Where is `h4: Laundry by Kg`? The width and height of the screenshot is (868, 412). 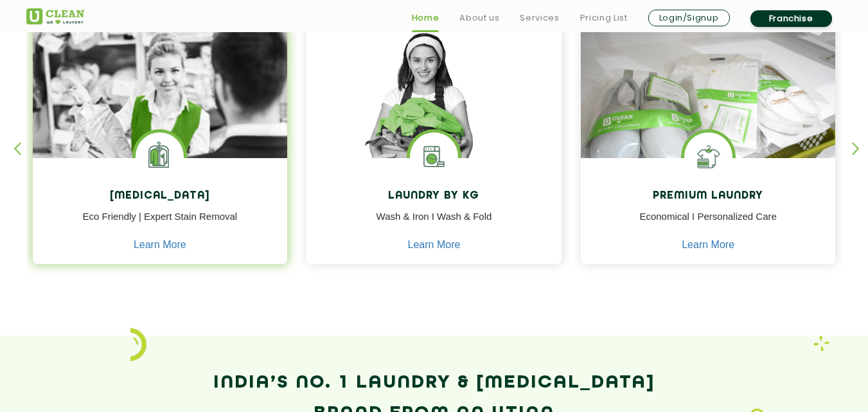 h4: Laundry by Kg is located at coordinates (434, 196).